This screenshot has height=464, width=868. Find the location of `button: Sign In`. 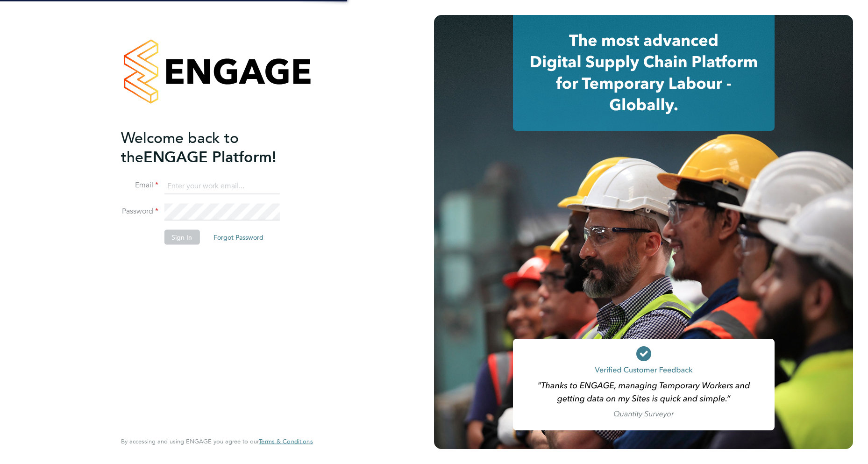

button: Sign In is located at coordinates (182, 237).